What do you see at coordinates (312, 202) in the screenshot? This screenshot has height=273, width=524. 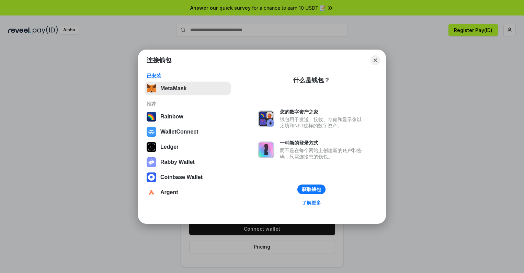 I see `a: 了解更多` at bounding box center [312, 202].